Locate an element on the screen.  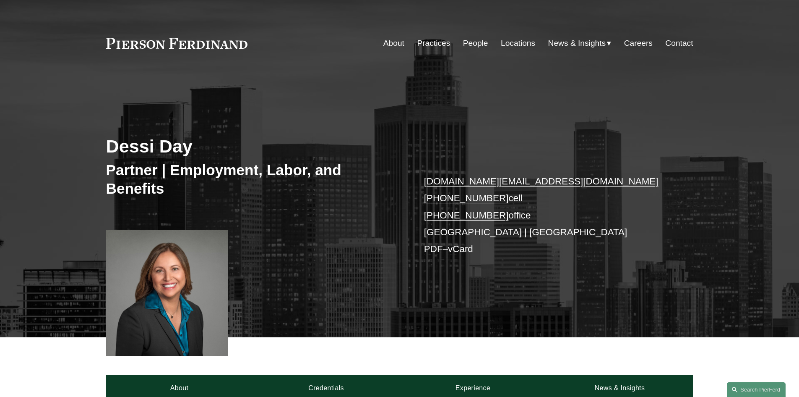
a: folder dropdown is located at coordinates (580, 43).